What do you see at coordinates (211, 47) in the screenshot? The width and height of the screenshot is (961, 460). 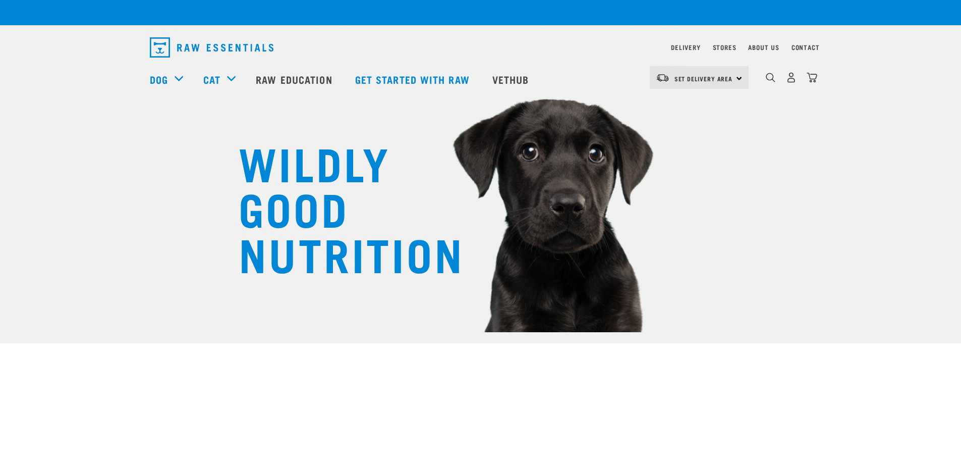 I see `img: Raw Essentials Logo` at bounding box center [211, 47].